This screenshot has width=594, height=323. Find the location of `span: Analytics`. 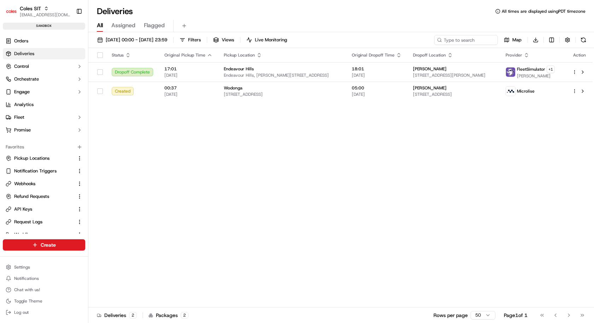

span: Analytics is located at coordinates (24, 105).